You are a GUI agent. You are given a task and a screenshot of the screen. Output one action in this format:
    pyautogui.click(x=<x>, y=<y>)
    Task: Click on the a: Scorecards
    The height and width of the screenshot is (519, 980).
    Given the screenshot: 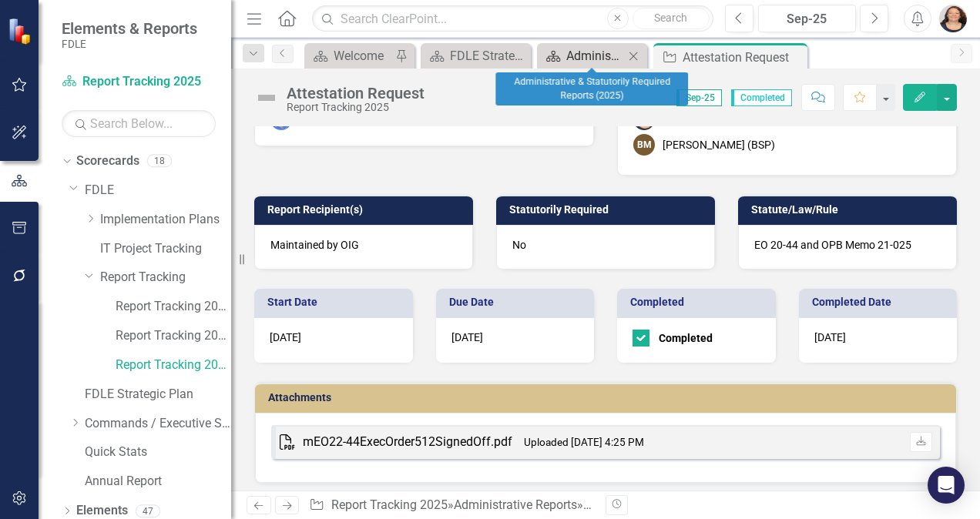 What is the action you would take?
    pyautogui.click(x=108, y=161)
    